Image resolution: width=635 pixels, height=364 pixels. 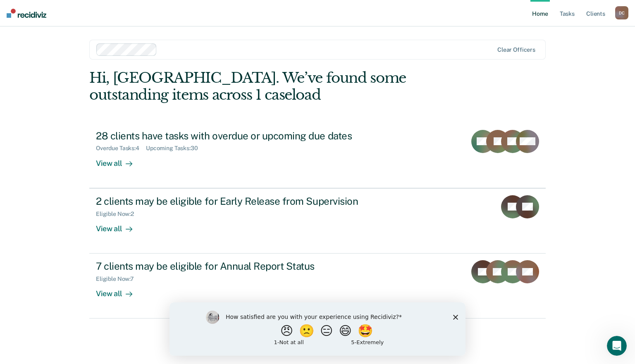 I want to click on button: 3, so click(x=158, y=29).